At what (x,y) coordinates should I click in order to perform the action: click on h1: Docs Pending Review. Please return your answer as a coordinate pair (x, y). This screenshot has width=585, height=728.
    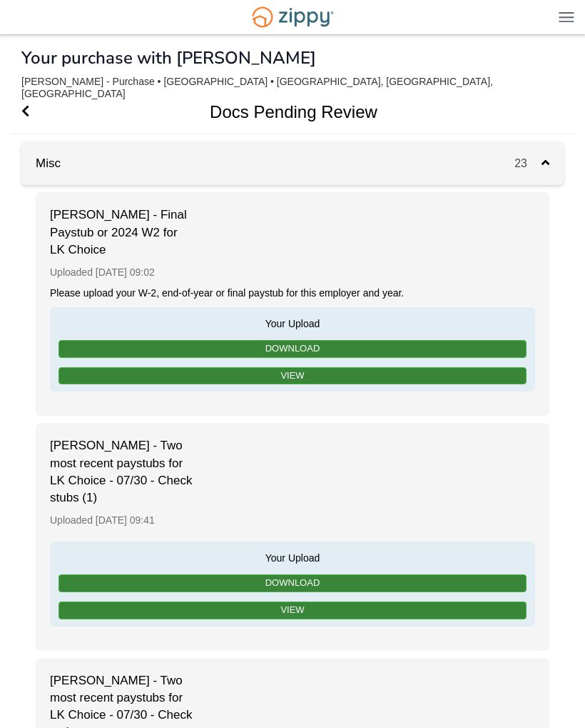
    Looking at the image, I should click on (284, 111).